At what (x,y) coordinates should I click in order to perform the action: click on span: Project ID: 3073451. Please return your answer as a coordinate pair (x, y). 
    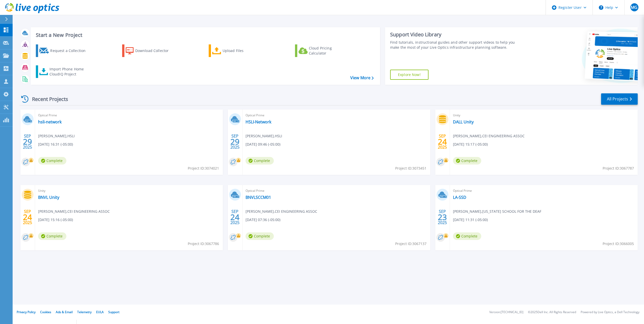
    Looking at the image, I should click on (411, 168).